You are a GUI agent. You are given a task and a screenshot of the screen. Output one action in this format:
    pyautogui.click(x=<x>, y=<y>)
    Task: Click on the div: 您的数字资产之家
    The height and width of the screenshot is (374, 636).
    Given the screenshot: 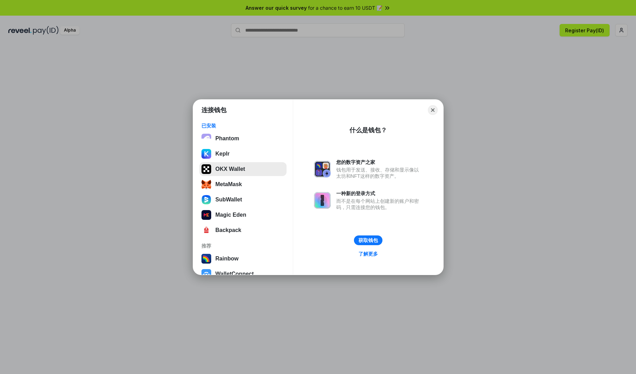 What is the action you would take?
    pyautogui.click(x=379, y=162)
    